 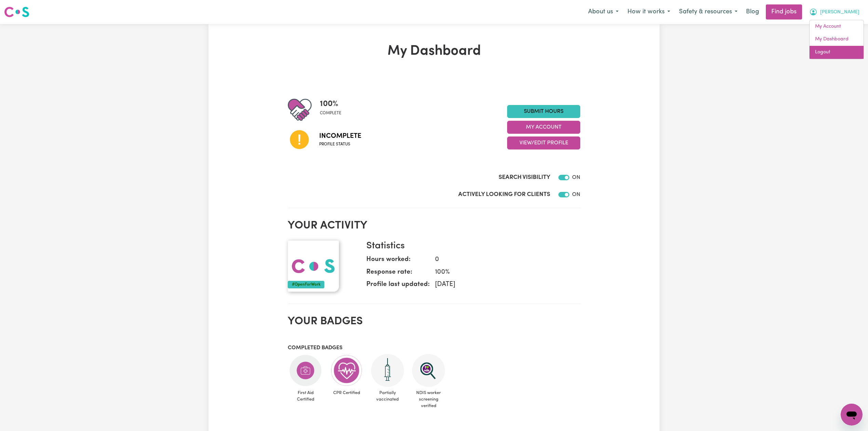 What do you see at coordinates (398, 274) in the screenshot?
I see `dt: Response rate:` at bounding box center [398, 274].